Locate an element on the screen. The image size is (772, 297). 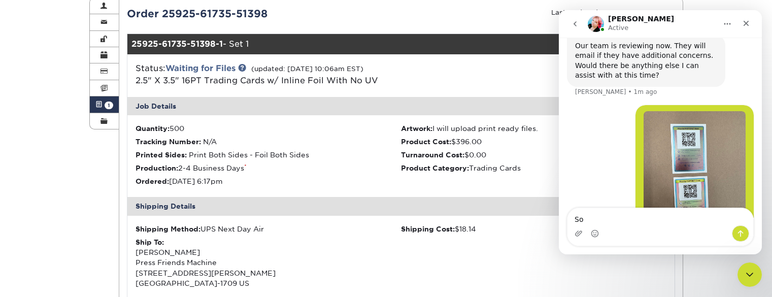
button: Send a message… is located at coordinates (182, 223).